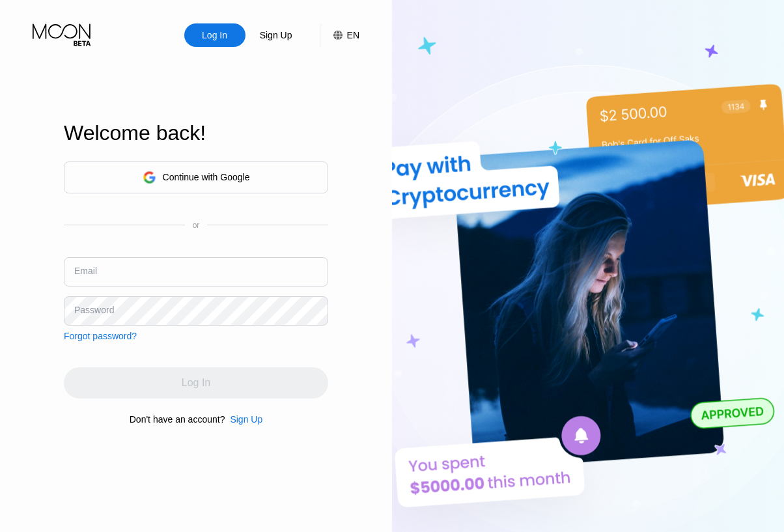  What do you see at coordinates (196, 133) in the screenshot?
I see `div: Welcome back!` at bounding box center [196, 133].